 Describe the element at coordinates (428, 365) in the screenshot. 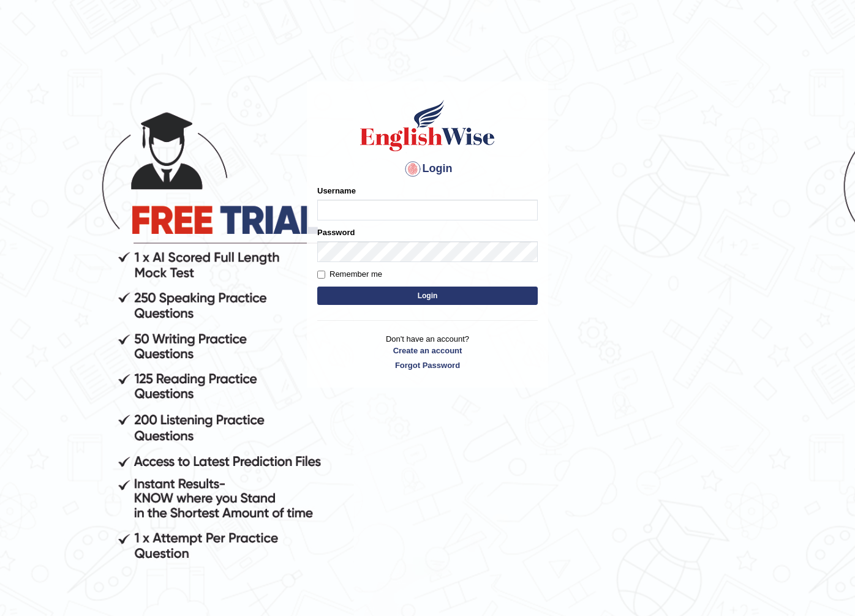

I see `a: Forgot Password` at that location.